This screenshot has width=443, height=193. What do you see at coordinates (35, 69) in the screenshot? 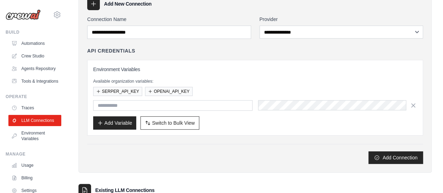
I see `a: Agents Repository` at bounding box center [35, 69].